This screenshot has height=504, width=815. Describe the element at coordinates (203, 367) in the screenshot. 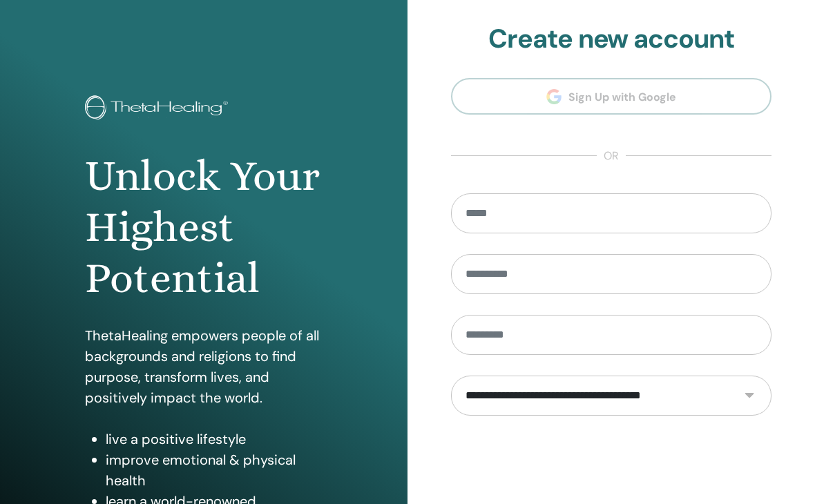

I see `p: ThetaHealing empowers people of all backgrounds and religions to find purpose, transform lives, a...` at that location.